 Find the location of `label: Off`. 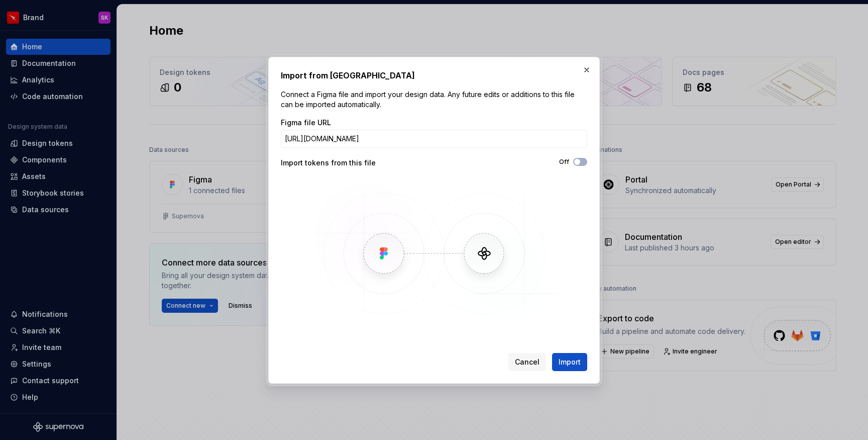

label: Off is located at coordinates (564, 162).